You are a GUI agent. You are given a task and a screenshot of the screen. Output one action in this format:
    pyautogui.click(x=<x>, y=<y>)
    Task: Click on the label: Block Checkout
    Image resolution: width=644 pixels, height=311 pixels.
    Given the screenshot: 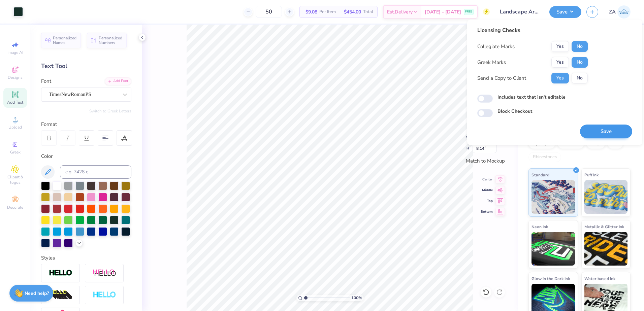 What is the action you would take?
    pyautogui.click(x=515, y=111)
    